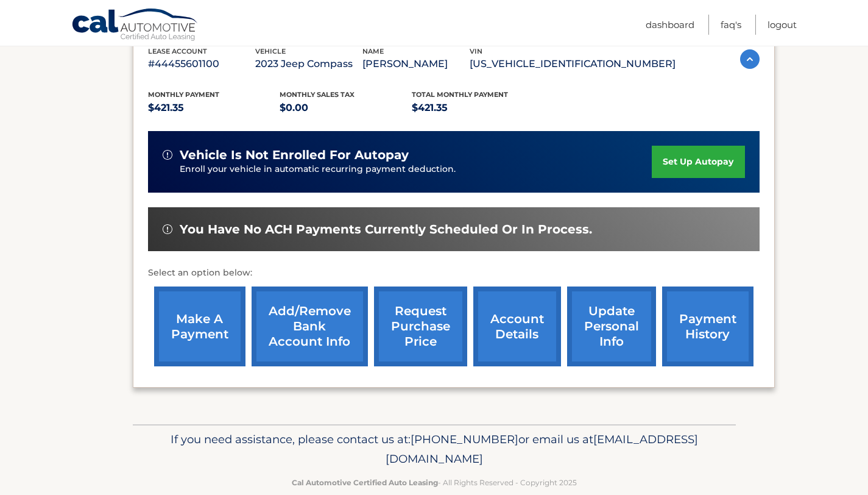  What do you see at coordinates (434, 482) in the screenshot?
I see `p: - All Rights Reserved - Copyright 2025` at bounding box center [434, 482].